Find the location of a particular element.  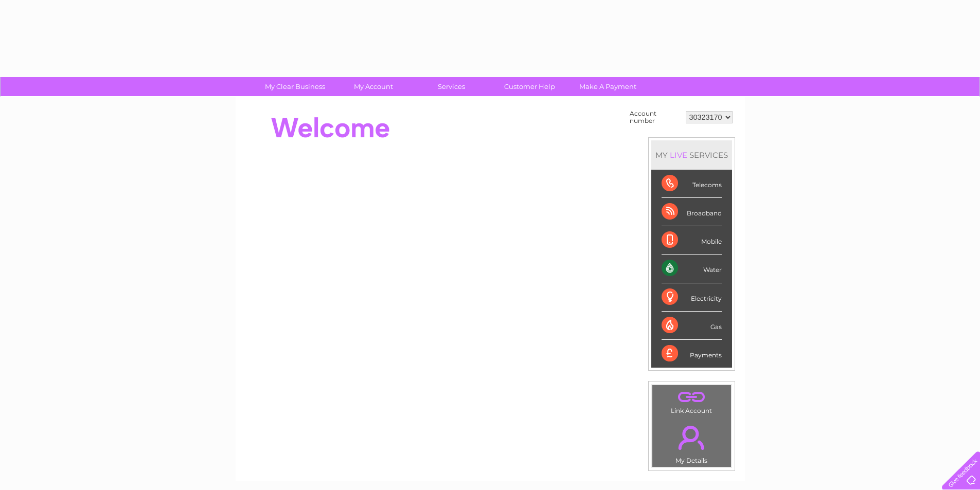

div: MY SERVICES is located at coordinates (692, 155).